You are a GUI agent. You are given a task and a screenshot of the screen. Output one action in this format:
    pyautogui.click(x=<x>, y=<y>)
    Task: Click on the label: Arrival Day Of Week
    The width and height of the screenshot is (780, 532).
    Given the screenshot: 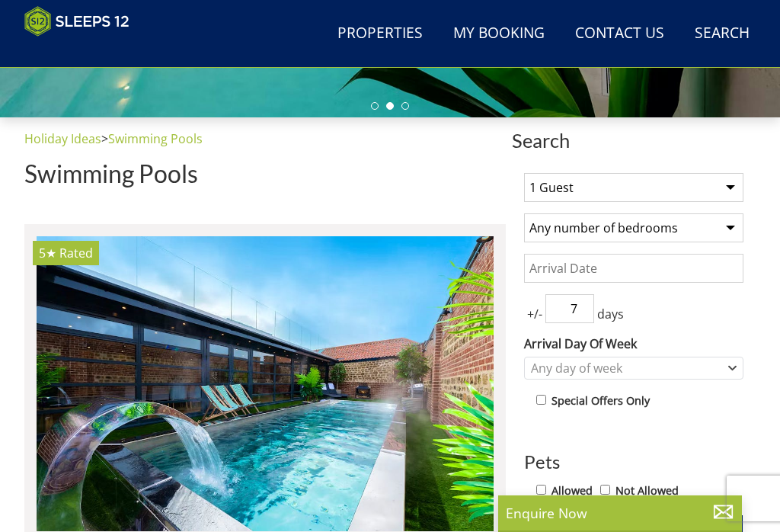 What is the action you would take?
    pyautogui.click(x=634, y=344)
    